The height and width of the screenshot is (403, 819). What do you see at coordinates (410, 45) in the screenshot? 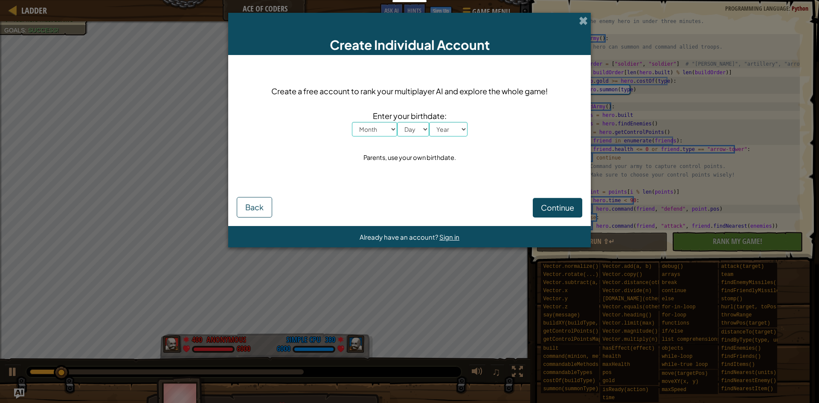
I see `span: Create Individual Account` at bounding box center [410, 45].